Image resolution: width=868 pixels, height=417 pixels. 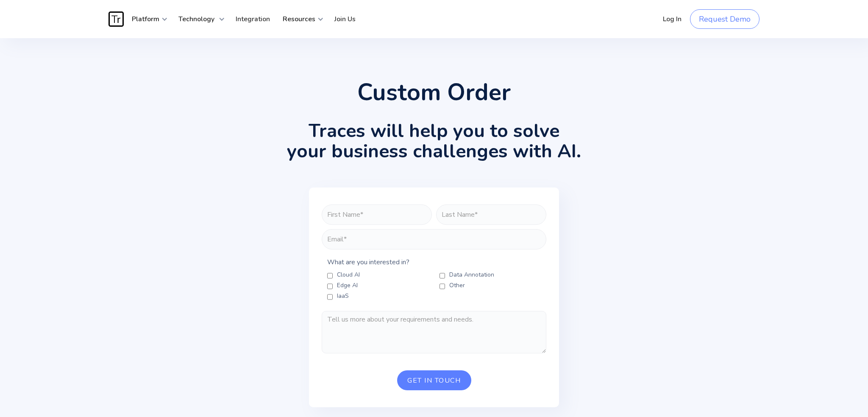 What do you see at coordinates (434, 297) in the screenshot?
I see `form: FORM-CUSTOM-ORDER` at bounding box center [434, 297].